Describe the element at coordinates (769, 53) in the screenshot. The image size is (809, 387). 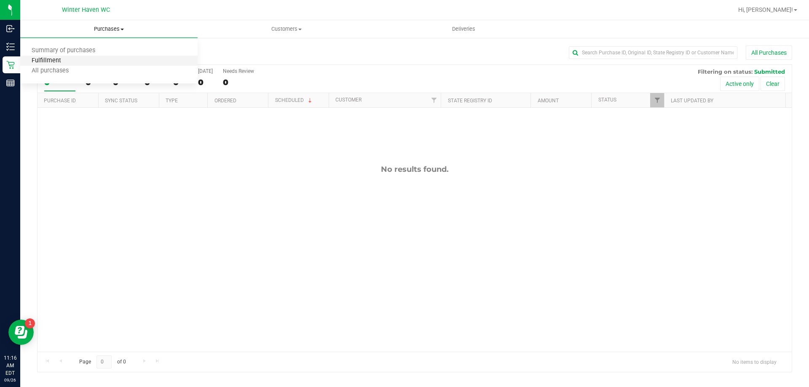
I see `button: All Purchases` at that location.